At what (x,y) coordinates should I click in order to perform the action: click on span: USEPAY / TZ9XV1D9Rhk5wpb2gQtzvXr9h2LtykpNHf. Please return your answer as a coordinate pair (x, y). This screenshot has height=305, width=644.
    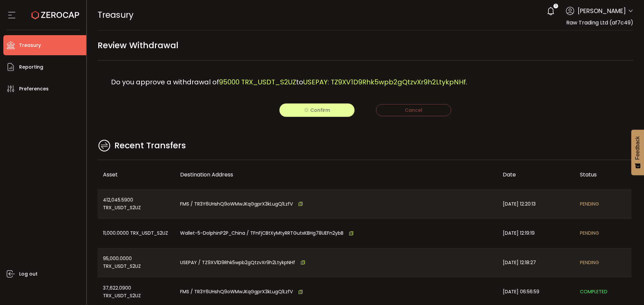
    Looking at the image, I should click on (237, 262).